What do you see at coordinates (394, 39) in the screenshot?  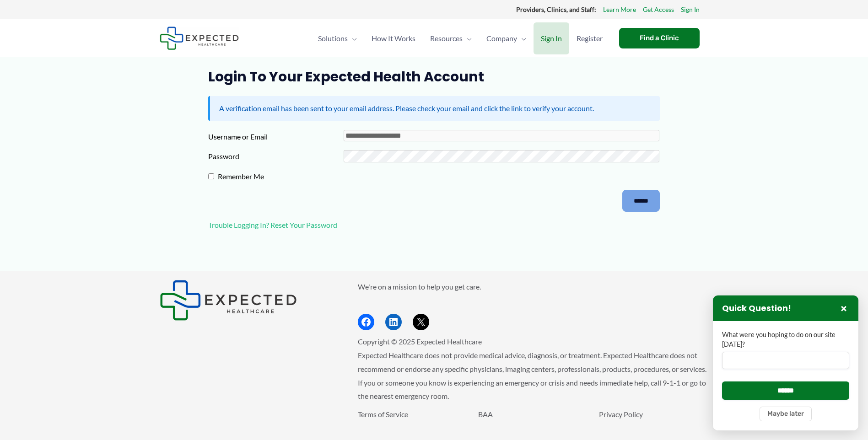 I see `a: How It Works` at bounding box center [394, 39].